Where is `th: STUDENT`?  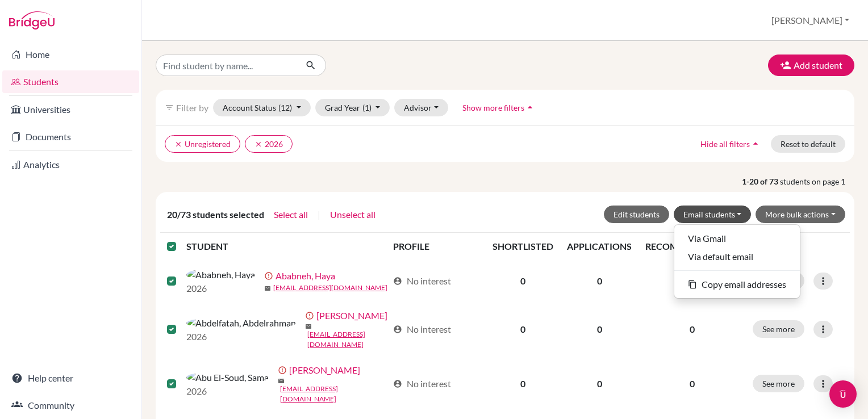
th: STUDENT is located at coordinates (286, 246).